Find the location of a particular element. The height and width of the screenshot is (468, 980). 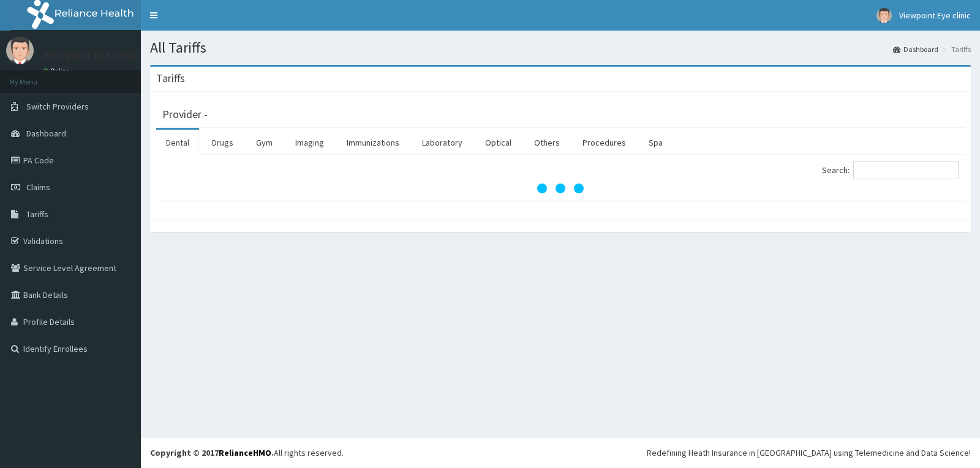

input: Search: is located at coordinates (906, 171).